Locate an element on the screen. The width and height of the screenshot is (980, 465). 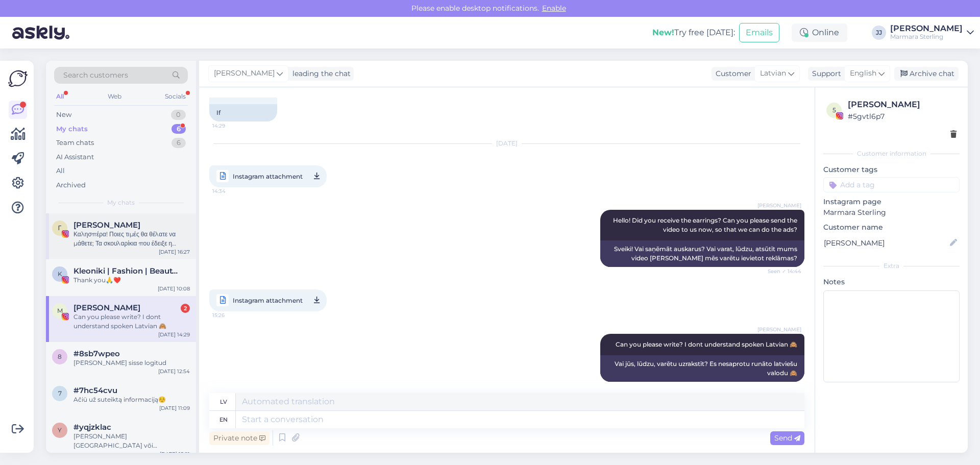
span: Send is located at coordinates (787, 439).